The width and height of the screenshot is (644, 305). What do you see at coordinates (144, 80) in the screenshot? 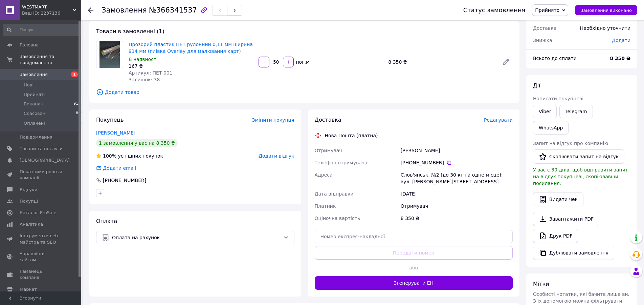
I see `span: Залишок: 38` at bounding box center [144, 80].